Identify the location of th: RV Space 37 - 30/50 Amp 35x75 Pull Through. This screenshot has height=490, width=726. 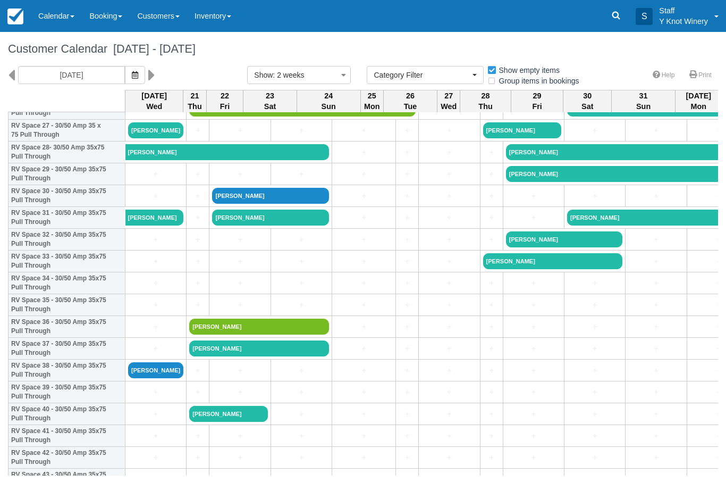
(67, 348).